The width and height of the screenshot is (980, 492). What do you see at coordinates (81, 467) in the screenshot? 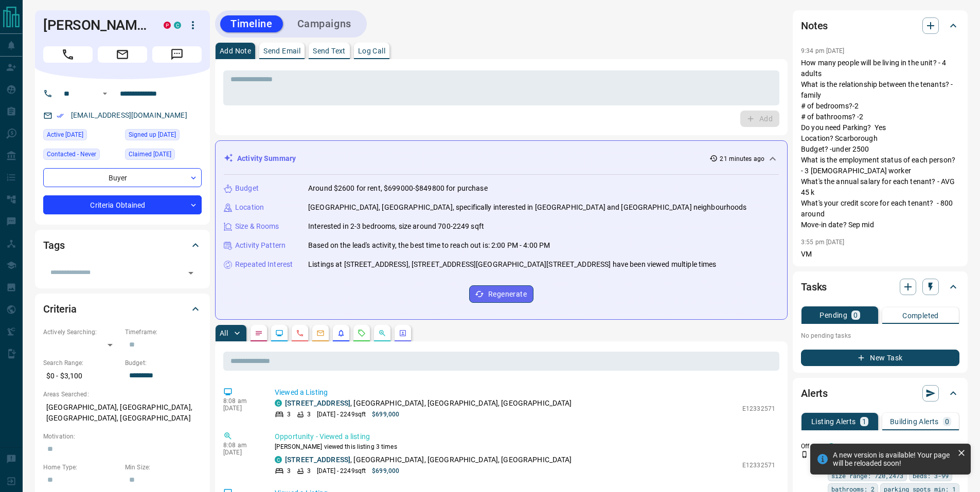
I see `p: Home Type:` at bounding box center [81, 467].